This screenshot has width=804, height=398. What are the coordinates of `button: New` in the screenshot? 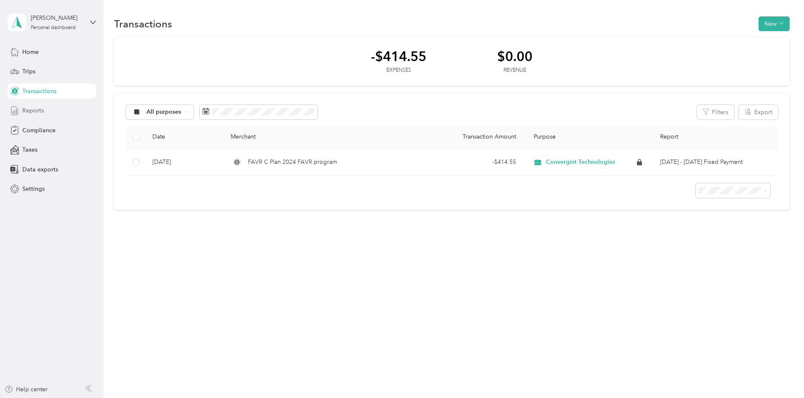 It's located at (774, 24).